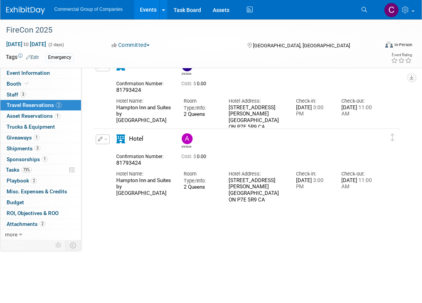 The height and width of the screenshot is (303, 422). Describe the element at coordinates (41, 105) in the screenshot. I see `a: Travel Reservations2` at that location.